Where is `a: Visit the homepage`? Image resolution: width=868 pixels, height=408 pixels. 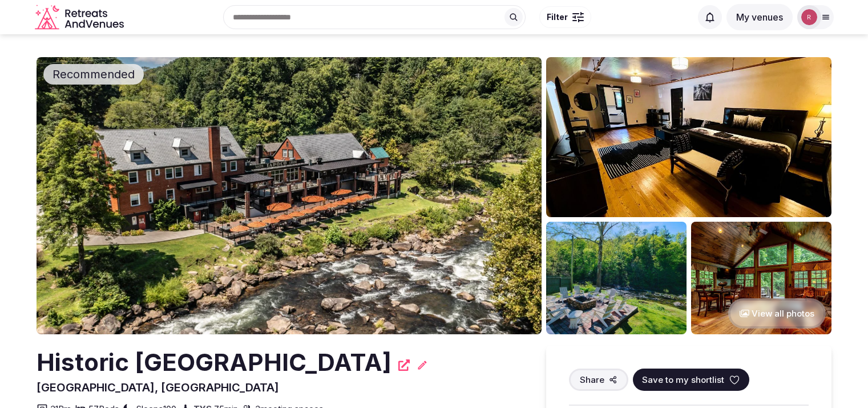 a: Visit the homepage is located at coordinates (81, 17).